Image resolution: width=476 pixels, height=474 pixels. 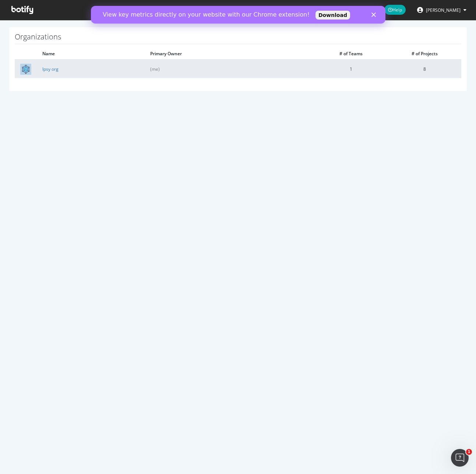 I want to click on span: Matt Seabrook, so click(x=443, y=10).